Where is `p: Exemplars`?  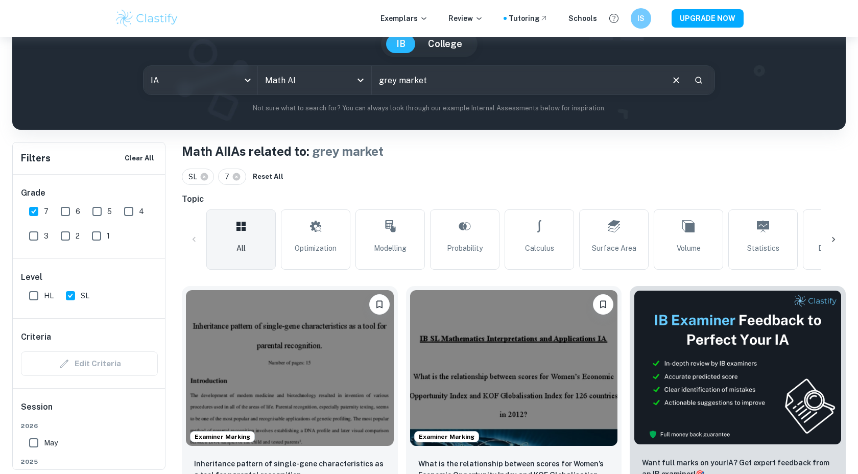 p: Exemplars is located at coordinates (404, 18).